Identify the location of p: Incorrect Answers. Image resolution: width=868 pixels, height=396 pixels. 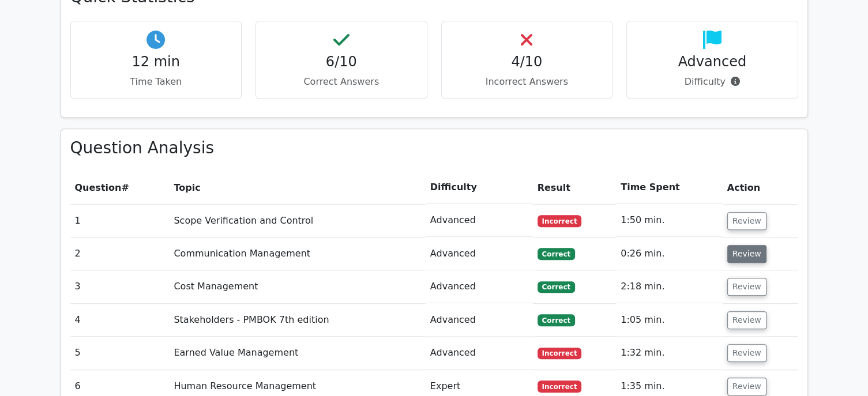
(527, 82).